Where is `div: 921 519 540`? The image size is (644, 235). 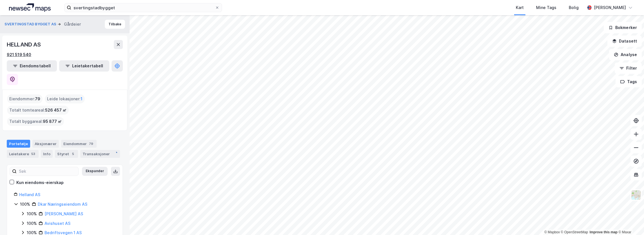 div: 921 519 540 is located at coordinates (19, 54).